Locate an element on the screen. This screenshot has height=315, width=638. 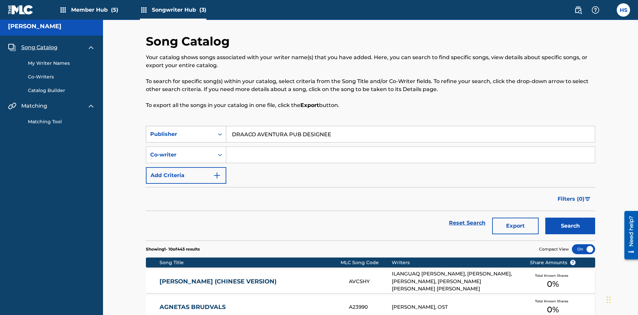
span: Compact View is located at coordinates (554, 249).